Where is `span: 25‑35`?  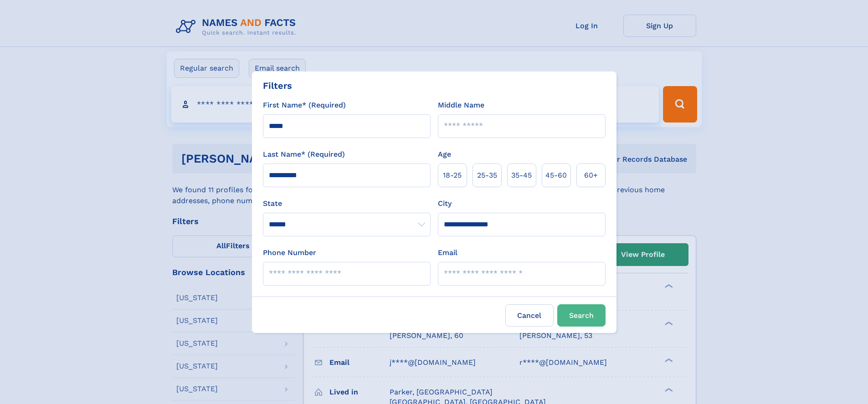 span: 25‑35 is located at coordinates (487, 175).